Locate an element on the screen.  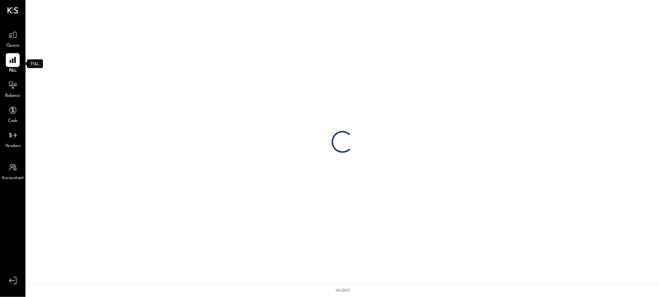
div: P&L is located at coordinates (35, 64).